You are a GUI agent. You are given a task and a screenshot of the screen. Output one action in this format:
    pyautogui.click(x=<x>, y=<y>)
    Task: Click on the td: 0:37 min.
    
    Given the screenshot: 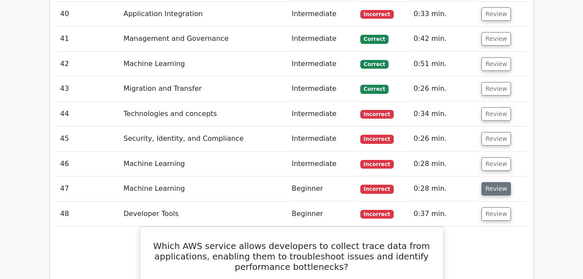 What is the action you would take?
    pyautogui.click(x=444, y=214)
    